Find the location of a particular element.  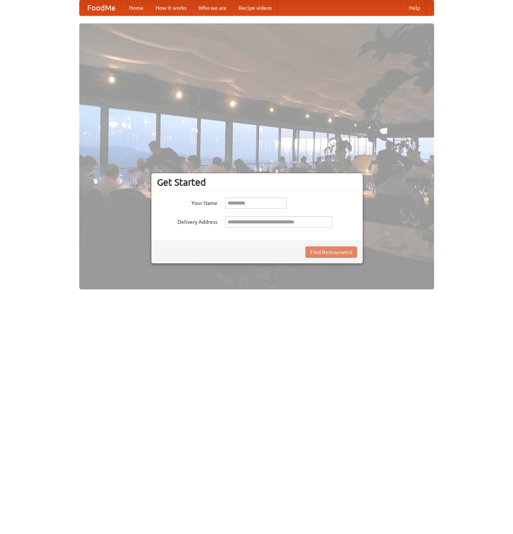

h3: Get Started is located at coordinates (257, 182).